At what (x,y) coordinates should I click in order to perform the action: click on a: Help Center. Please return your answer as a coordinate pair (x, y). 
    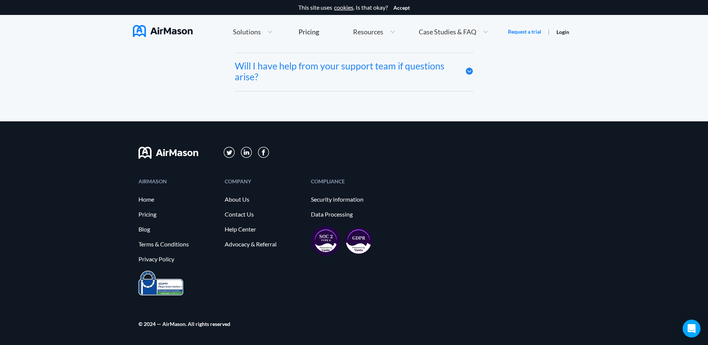
    Looking at the image, I should click on (264, 229).